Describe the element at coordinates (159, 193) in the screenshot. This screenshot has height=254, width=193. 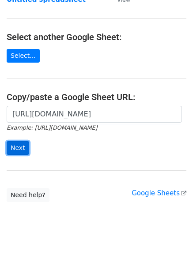
I see `a: Google Sheets` at that location.